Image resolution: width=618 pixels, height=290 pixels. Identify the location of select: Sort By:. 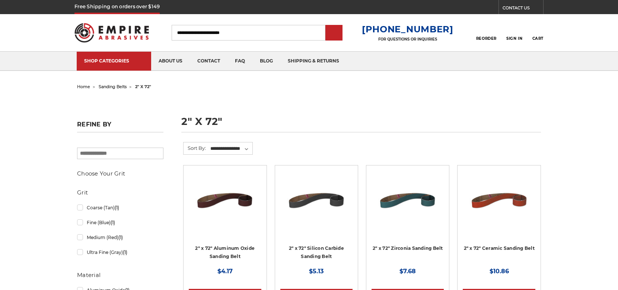
(231, 149).